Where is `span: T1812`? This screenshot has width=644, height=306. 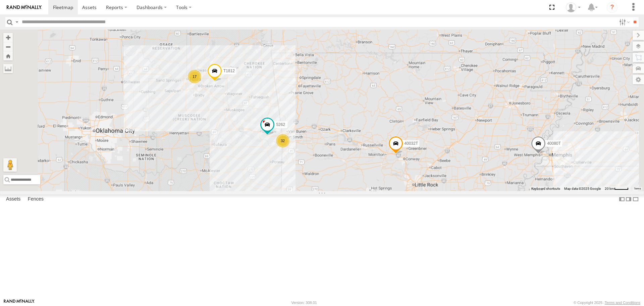 span: T1812 is located at coordinates (229, 71).